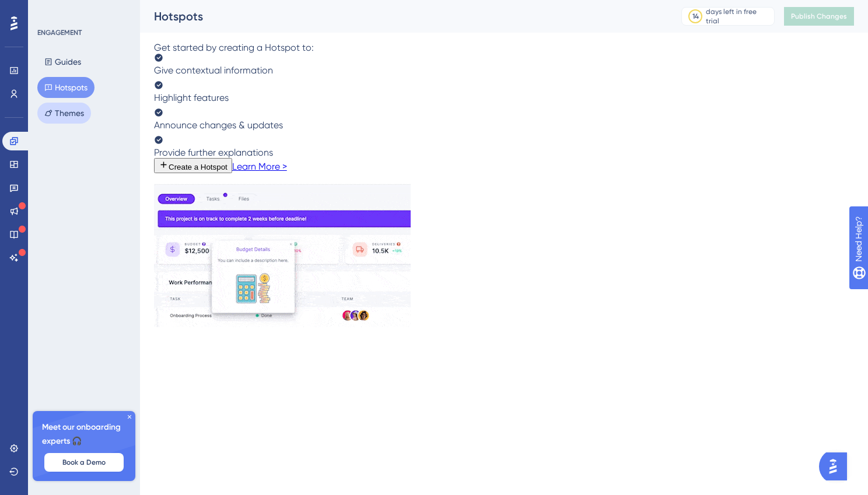 This screenshot has height=495, width=868. Describe the element at coordinates (14, 17) in the screenshot. I see `img: launcher-image-alternative-text` at that location.